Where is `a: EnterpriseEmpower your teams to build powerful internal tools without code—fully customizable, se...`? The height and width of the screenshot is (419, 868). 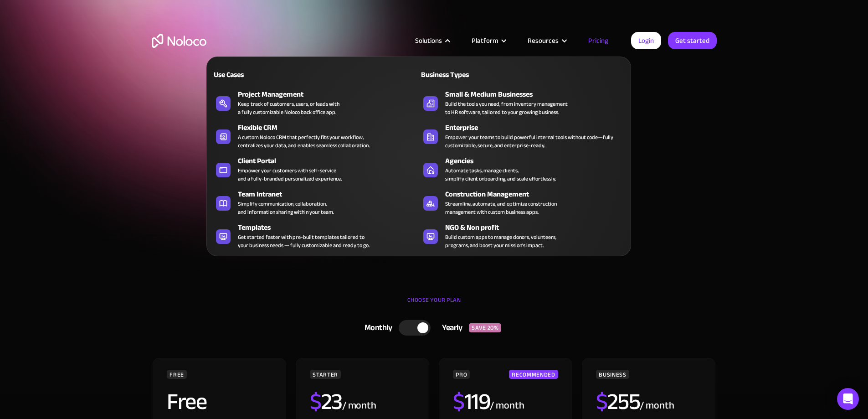 a: EnterpriseEmpower your teams to build powerful internal tools without code—fully customizable, se... is located at coordinates (522, 136).